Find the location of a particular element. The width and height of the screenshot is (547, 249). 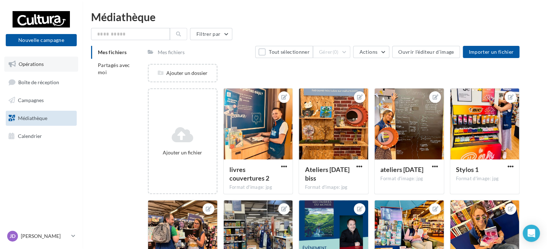

button: Tout sélectionner is located at coordinates (284, 52).